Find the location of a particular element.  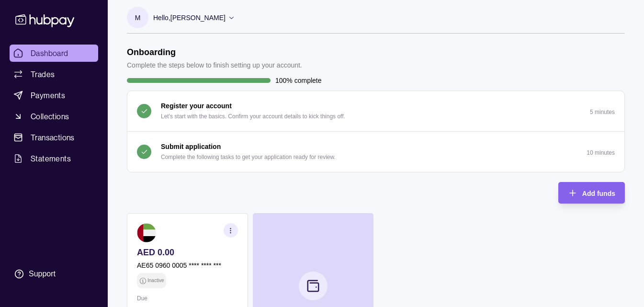

span: Trades is located at coordinates (42, 74).